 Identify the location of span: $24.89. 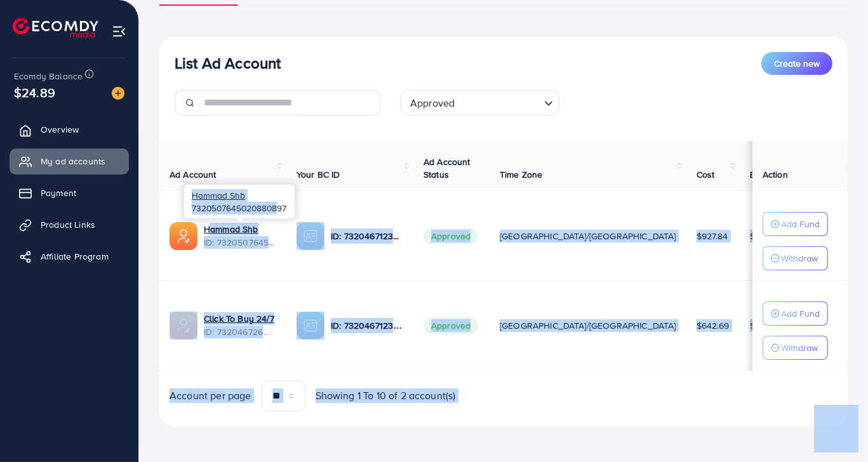
(35, 92).